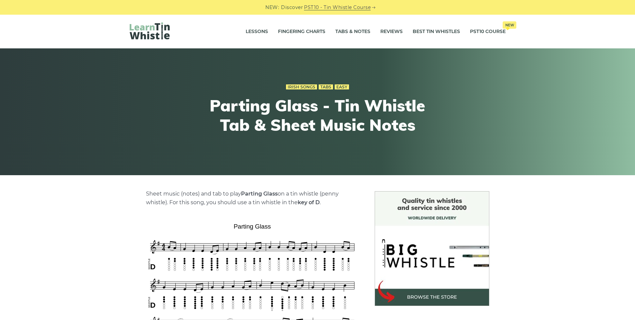 The image size is (635, 320). Describe the element at coordinates (436, 32) in the screenshot. I see `a: Best Tin Whistles` at that location.